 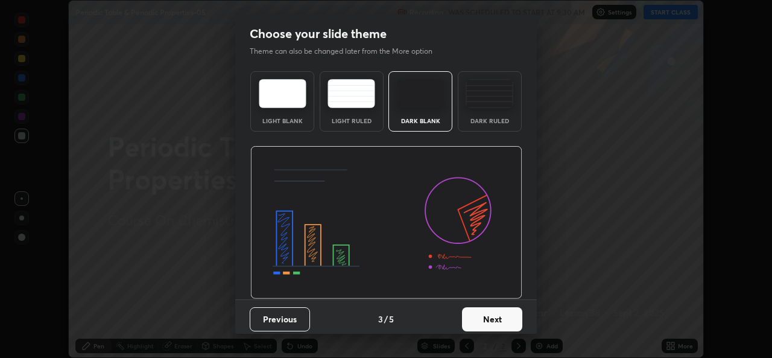 I want to click on h4: 5, so click(x=391, y=318).